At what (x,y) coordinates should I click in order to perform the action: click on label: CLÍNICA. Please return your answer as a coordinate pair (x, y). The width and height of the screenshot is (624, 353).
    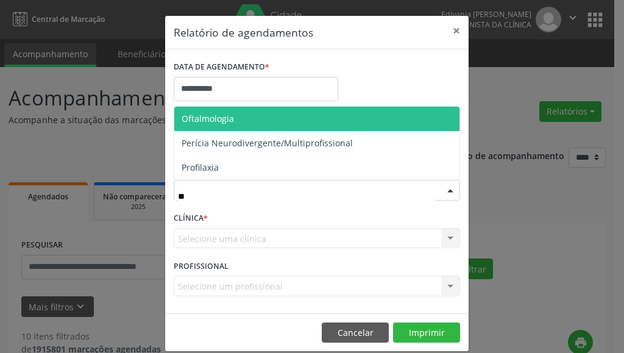
    Looking at the image, I should click on (191, 218).